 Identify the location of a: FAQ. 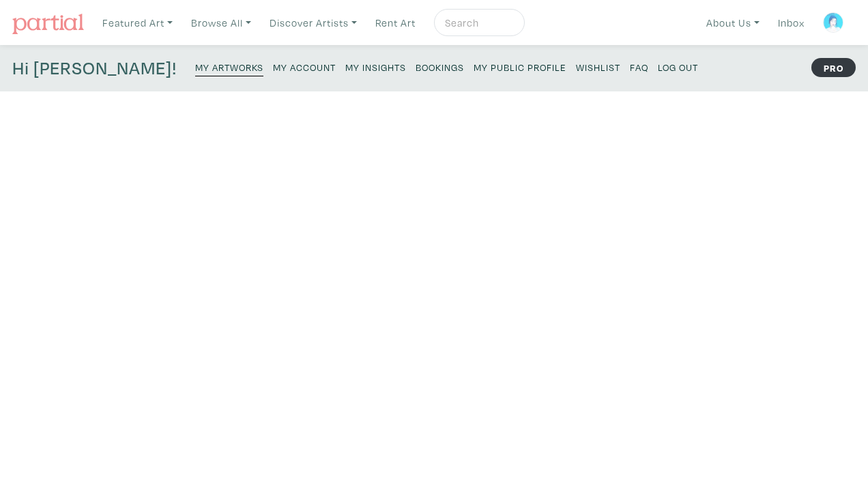
(638, 66).